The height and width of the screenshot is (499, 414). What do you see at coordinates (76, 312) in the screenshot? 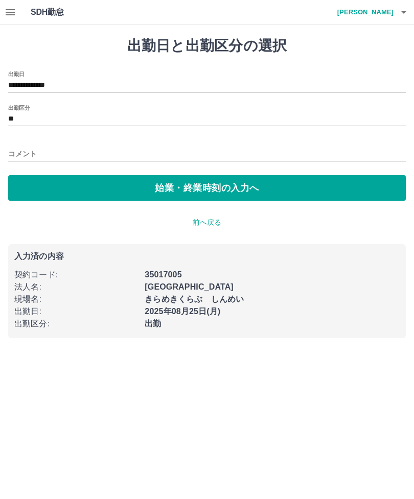
I see `p: 出勤日 :` at bounding box center [76, 312].